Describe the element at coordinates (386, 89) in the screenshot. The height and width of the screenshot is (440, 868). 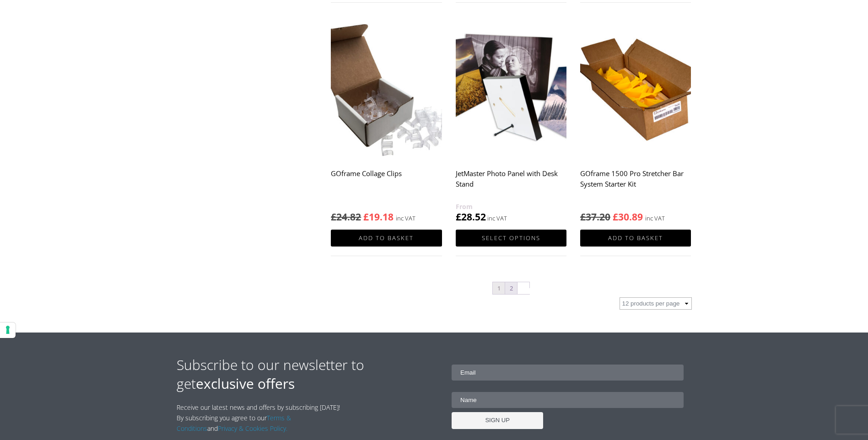
I see `img: GOframe Collage Clips` at that location.